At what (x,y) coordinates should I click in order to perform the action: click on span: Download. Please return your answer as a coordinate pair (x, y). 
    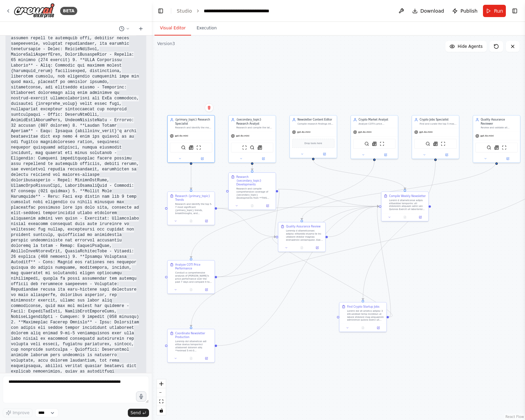
    Looking at the image, I should click on (432, 11).